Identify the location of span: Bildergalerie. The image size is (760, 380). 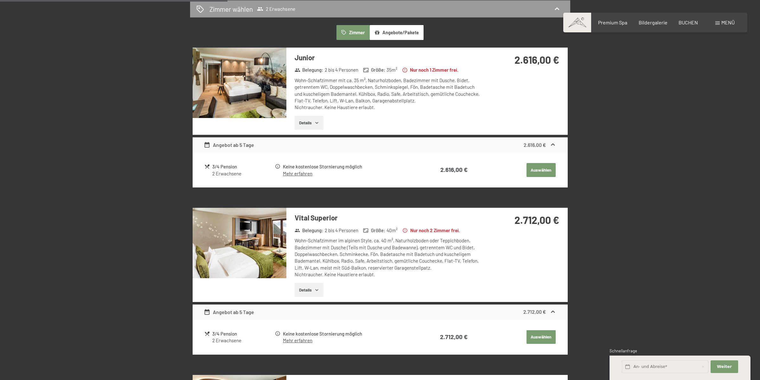
(653, 22).